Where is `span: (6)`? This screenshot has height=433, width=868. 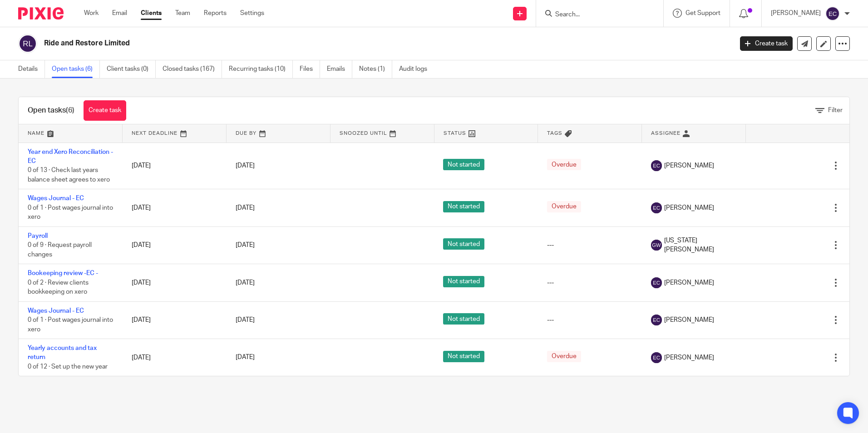 span: (6) is located at coordinates (70, 110).